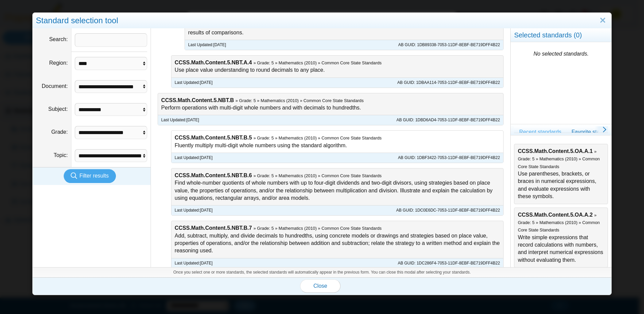  What do you see at coordinates (90, 176) in the screenshot?
I see `button: Filter results` at bounding box center [90, 176].